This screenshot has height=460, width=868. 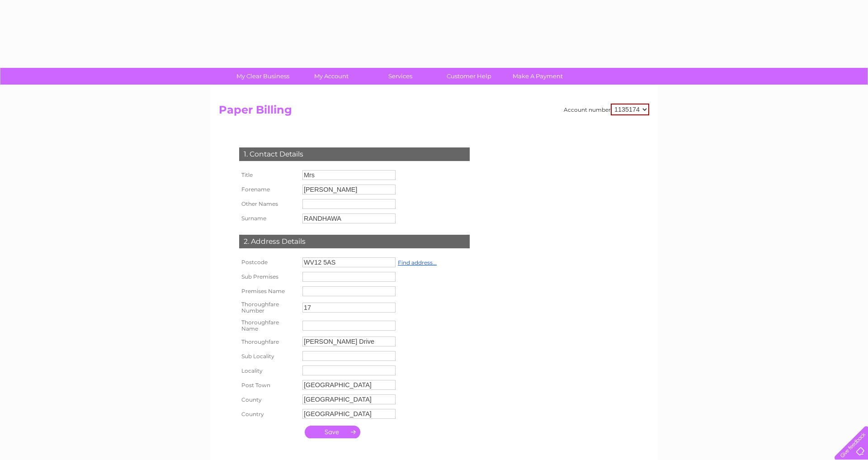 I want to click on th: Postcode, so click(x=269, y=262).